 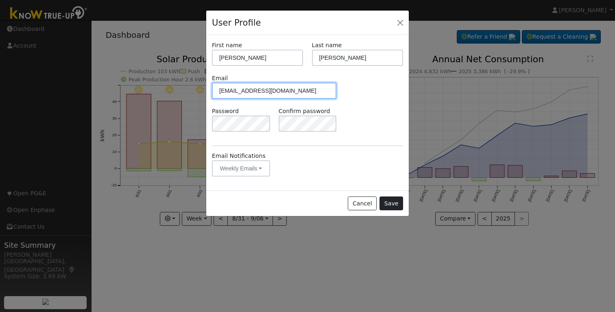 I want to click on label: Confirm password, so click(x=304, y=111).